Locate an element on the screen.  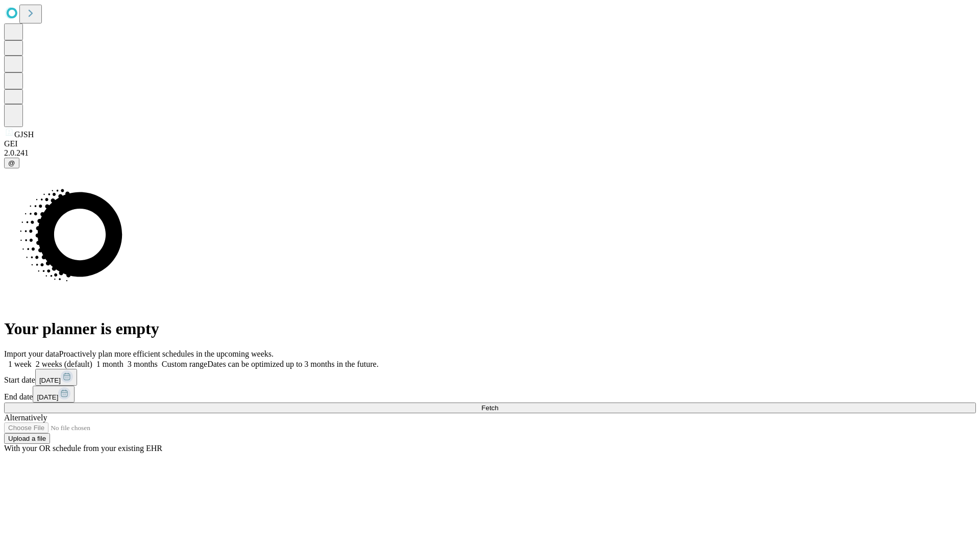
span: GJSH is located at coordinates (24, 135).